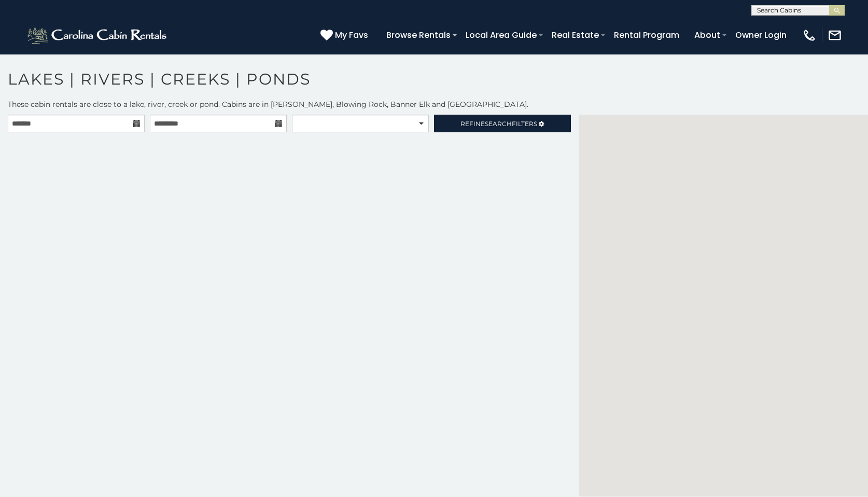  I want to click on a: About, so click(708, 35).